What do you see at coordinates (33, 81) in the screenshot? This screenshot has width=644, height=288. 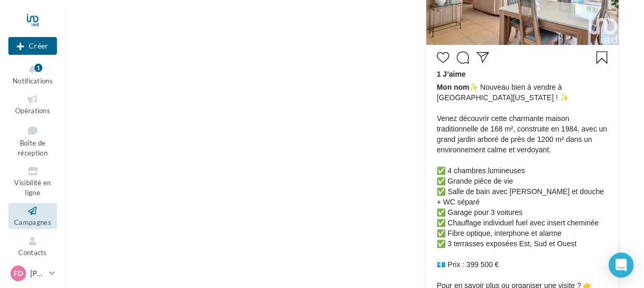 I see `span: Notifications` at bounding box center [33, 81].